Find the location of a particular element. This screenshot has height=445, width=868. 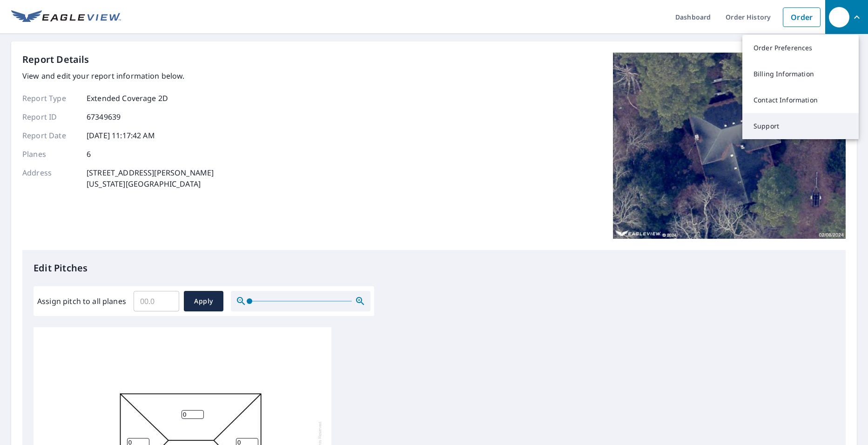

label: Assign pitch to all planes is located at coordinates (82, 301).